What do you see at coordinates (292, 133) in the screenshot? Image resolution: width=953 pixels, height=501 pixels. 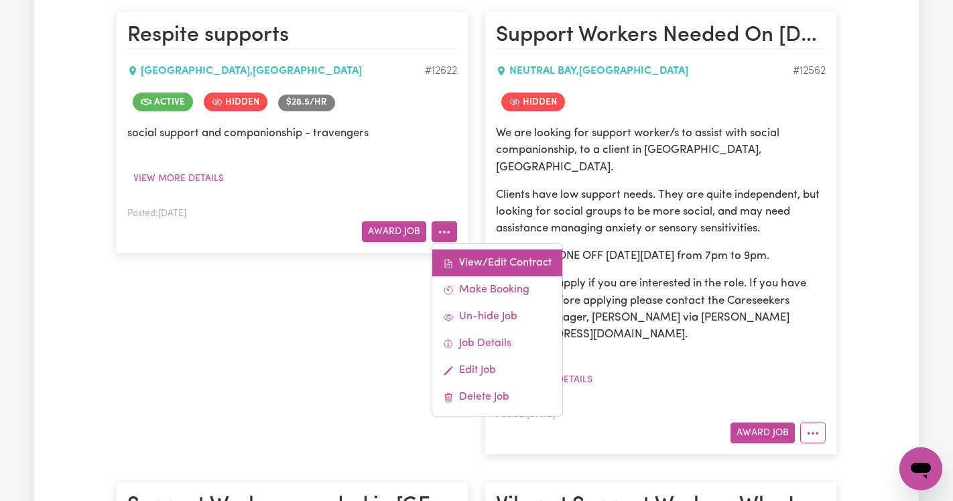 I see `p: social support and companionship - travengers` at bounding box center [292, 133].